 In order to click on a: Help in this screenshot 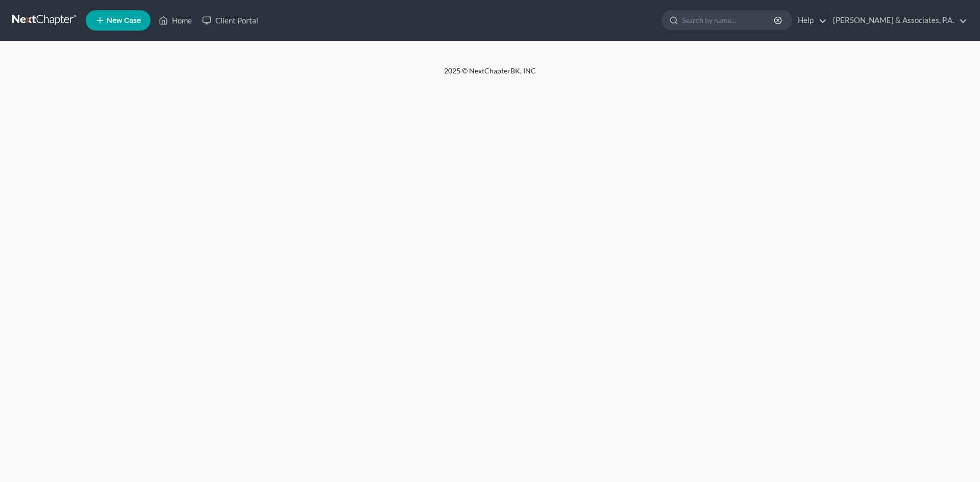, I will do `click(809, 21)`.